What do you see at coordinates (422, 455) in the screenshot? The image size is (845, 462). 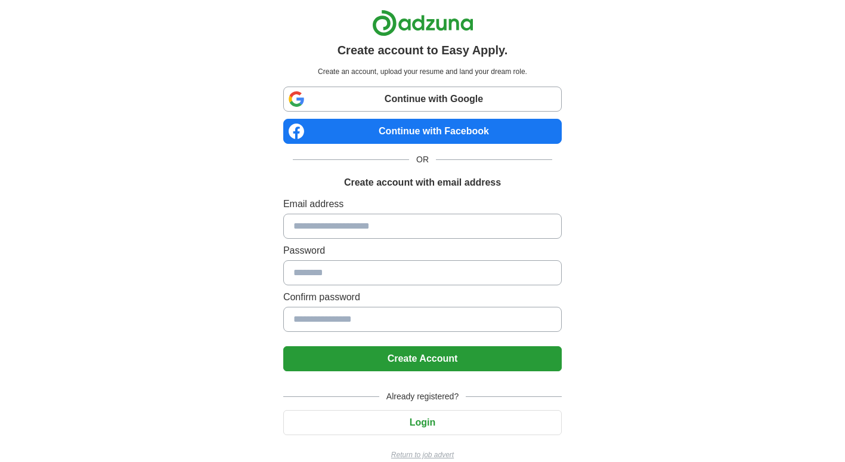 I see `a: Return to job advert` at bounding box center [422, 455].